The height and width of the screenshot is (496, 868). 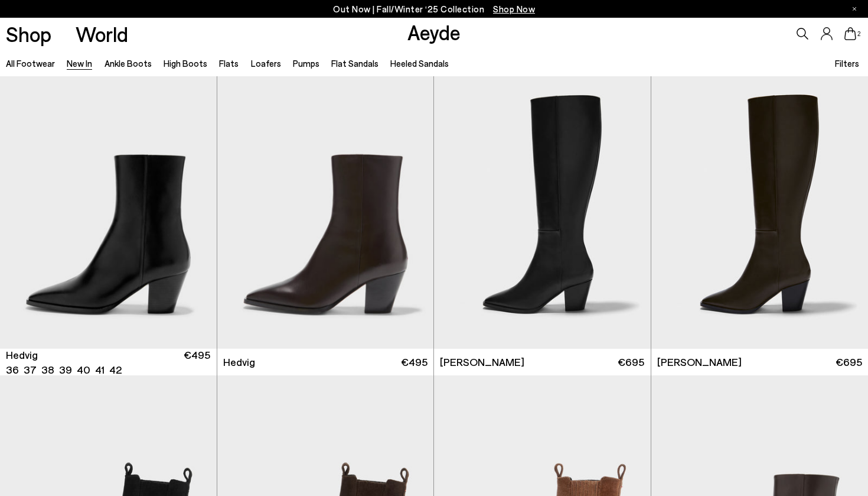 What do you see at coordinates (185, 63) in the screenshot?
I see `a: High Boots` at bounding box center [185, 63].